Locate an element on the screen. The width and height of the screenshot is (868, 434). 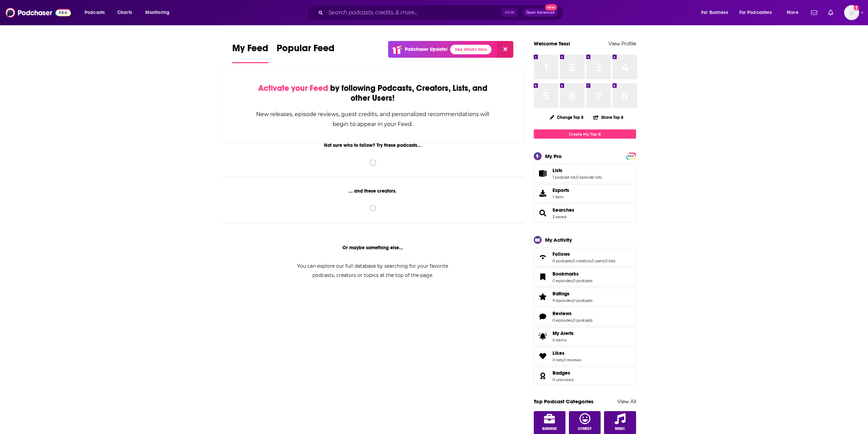
span: My Feed is located at coordinates (250, 50).